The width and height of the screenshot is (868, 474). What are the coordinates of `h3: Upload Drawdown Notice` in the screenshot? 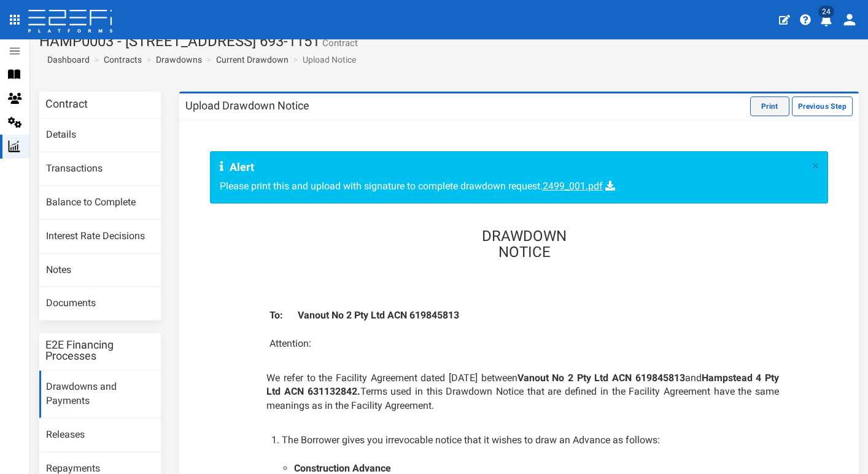 It's located at (247, 105).